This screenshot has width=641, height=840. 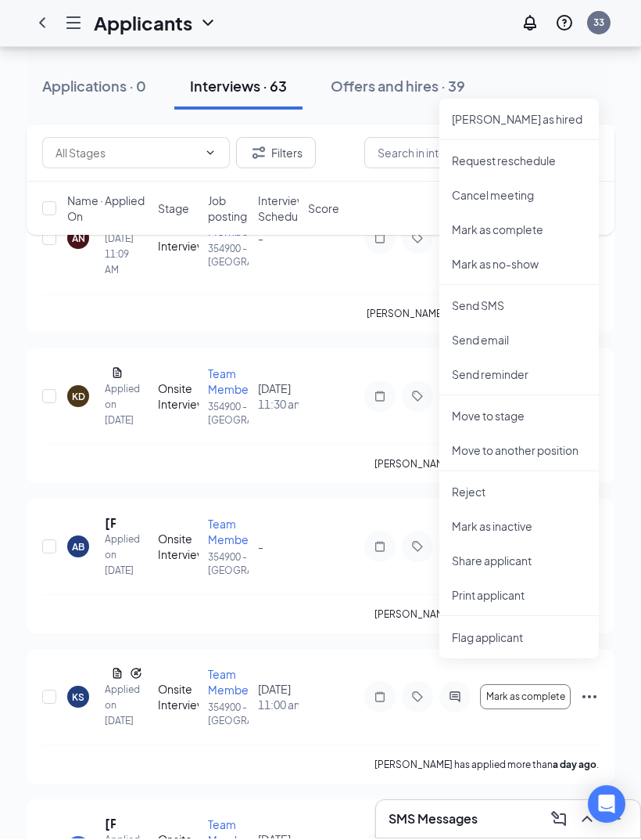 I want to click on svg: Ellipses, so click(x=590, y=698).